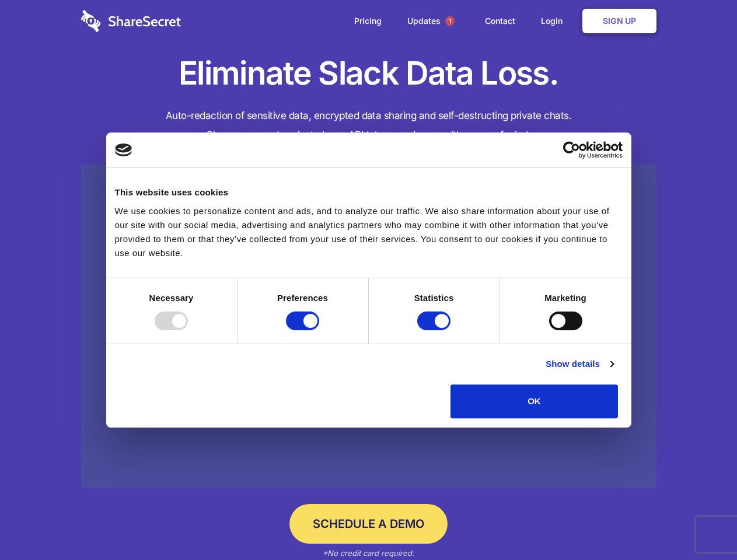  Describe the element at coordinates (369, 192) in the screenshot. I see `div: This website uses cookies` at that location.